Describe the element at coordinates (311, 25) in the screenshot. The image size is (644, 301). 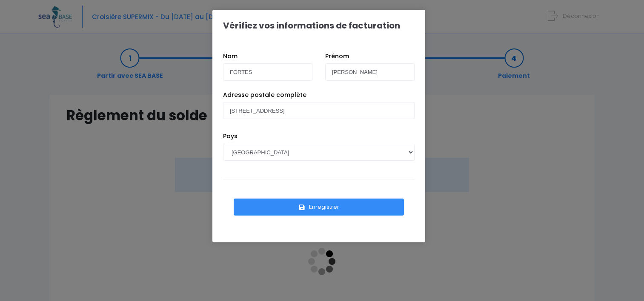
I see `h1: Vérifiez vos informations de facturation` at that location.